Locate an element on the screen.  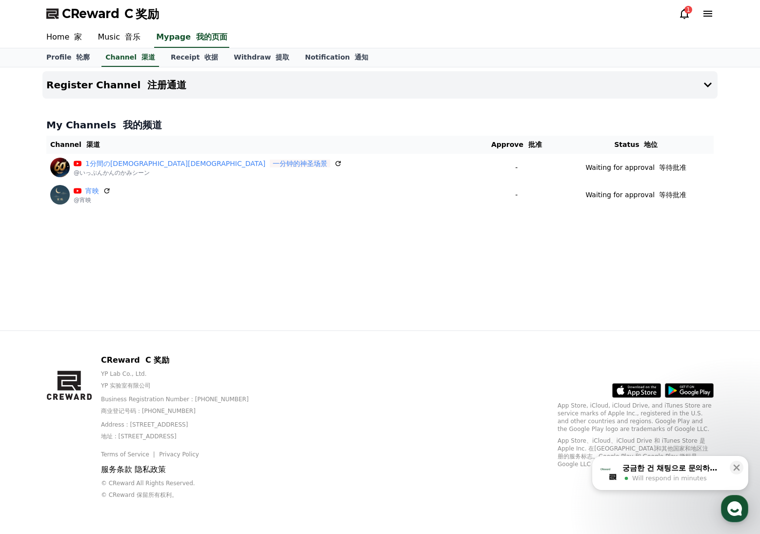
a: Profile 轮廓 is located at coordinates (68, 58).